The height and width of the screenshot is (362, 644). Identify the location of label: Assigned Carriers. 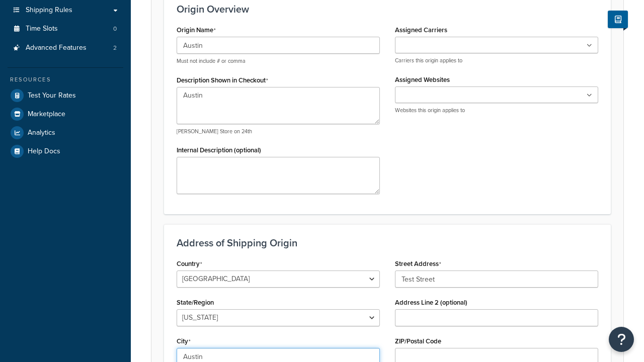
(421, 30).